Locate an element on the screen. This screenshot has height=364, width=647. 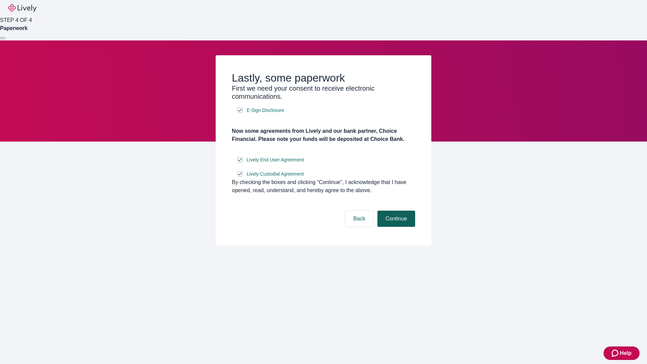
h2: Lastly, some paperwork is located at coordinates (323, 78).